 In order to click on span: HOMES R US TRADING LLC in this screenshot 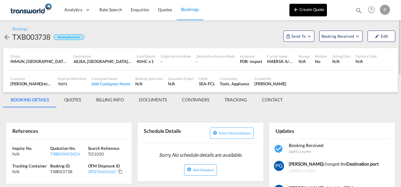, I will do `click(63, 84)`.